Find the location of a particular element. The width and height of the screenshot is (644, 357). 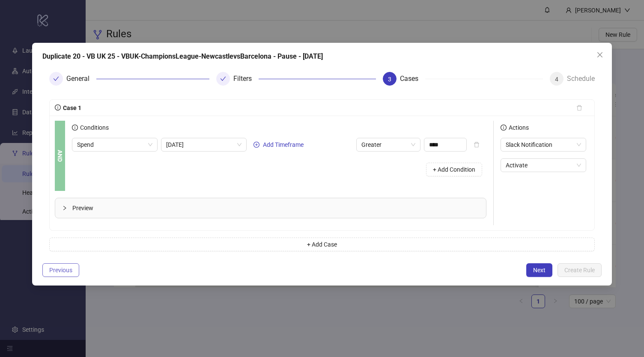

span: Preview is located at coordinates (276, 208).